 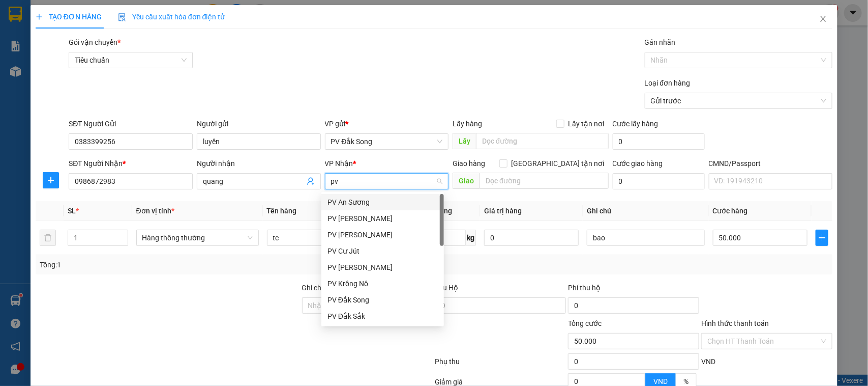 What do you see at coordinates (259, 164) in the screenshot?
I see `div: Người nhận` at bounding box center [259, 164].